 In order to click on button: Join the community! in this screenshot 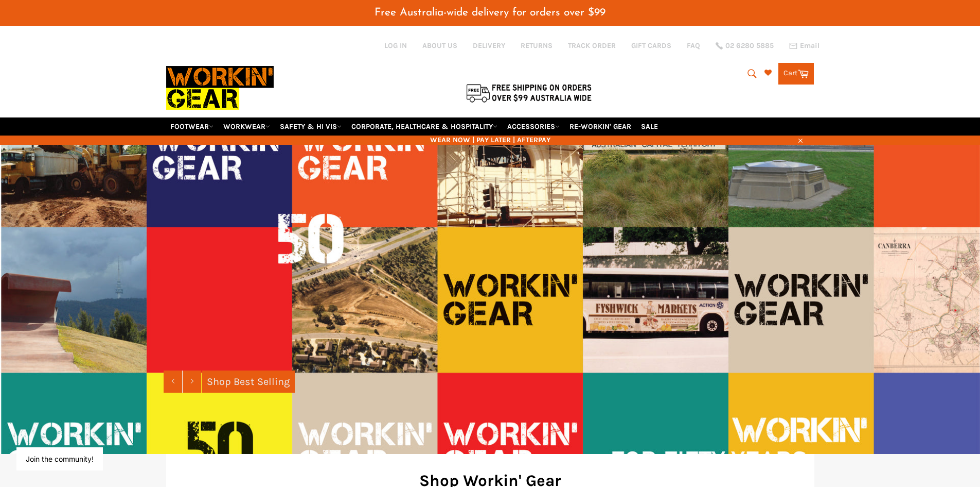, I will do `click(60, 458)`.